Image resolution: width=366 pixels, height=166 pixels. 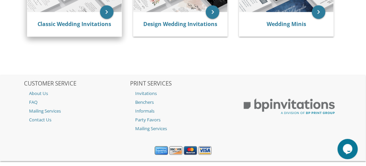 What do you see at coordinates (77, 84) in the screenshot?
I see `h2: CUSTOMER SERVICE` at bounding box center [77, 84].